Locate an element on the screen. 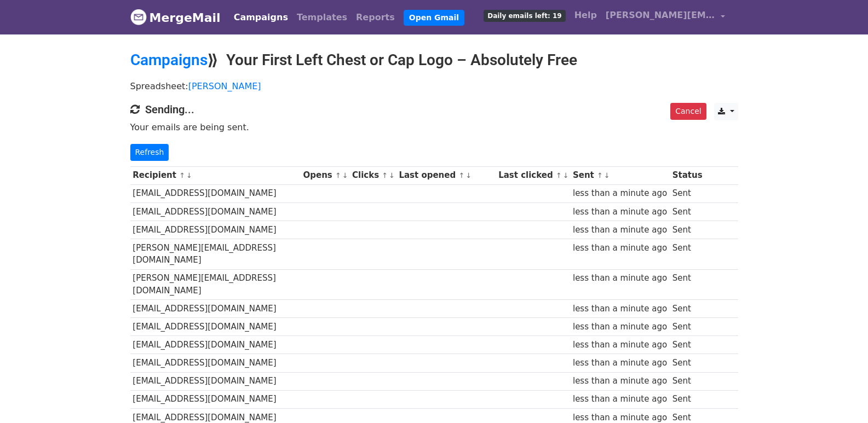 Image resolution: width=868 pixels, height=423 pixels. span: Daily emails left: 19 is located at coordinates (524, 15).